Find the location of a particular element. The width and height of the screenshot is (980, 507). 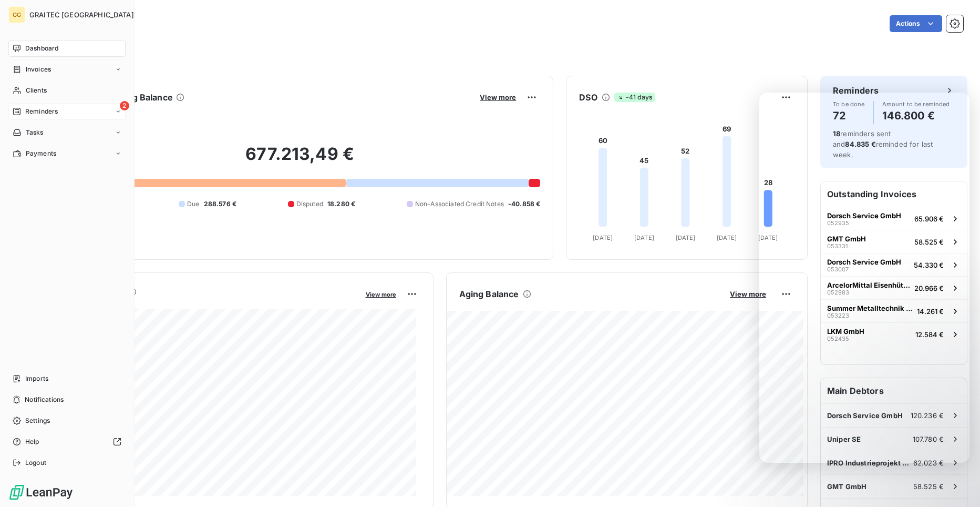

span: -41 days is located at coordinates (635, 98).